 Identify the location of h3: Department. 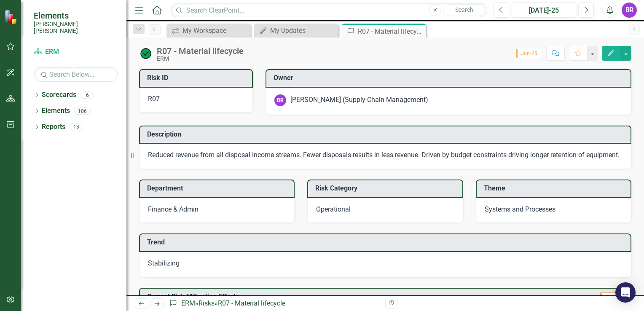
(218, 189).